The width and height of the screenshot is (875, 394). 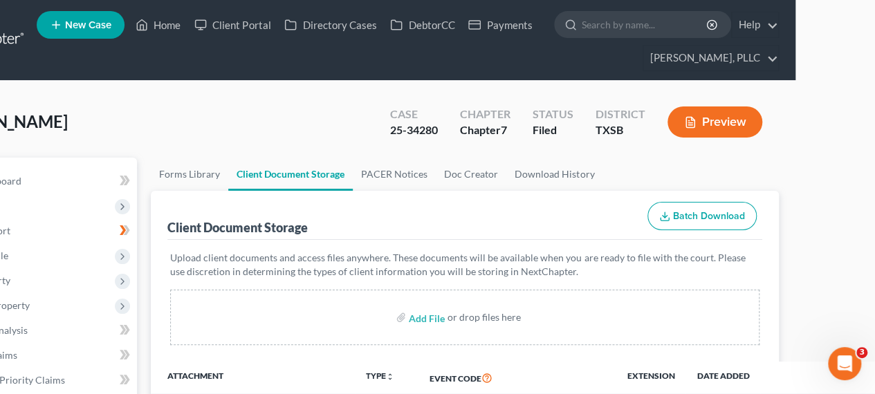 I want to click on th: Event Code, so click(x=517, y=378).